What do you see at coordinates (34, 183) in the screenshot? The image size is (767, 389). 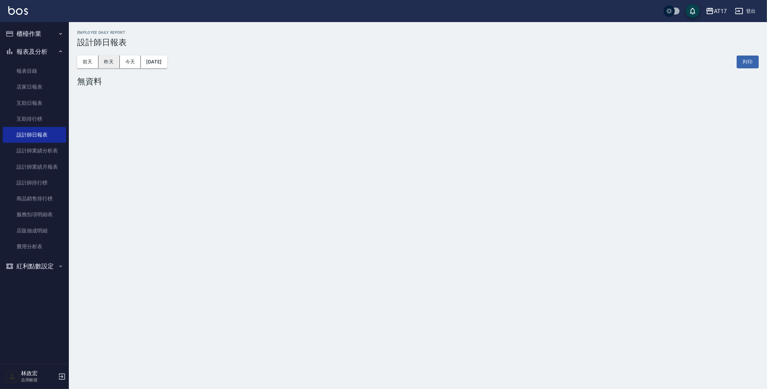 I see `a: 設計師排行榜` at bounding box center [34, 183].